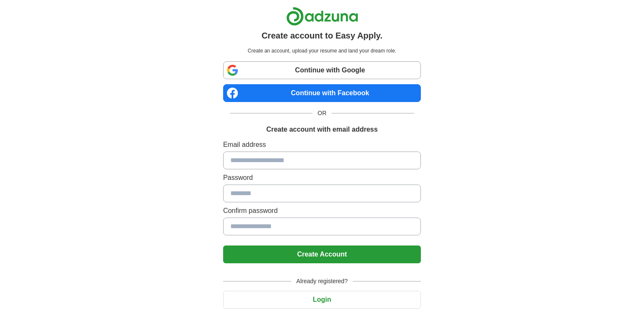  Describe the element at coordinates (322, 281) in the screenshot. I see `span: Already registered?` at that location.